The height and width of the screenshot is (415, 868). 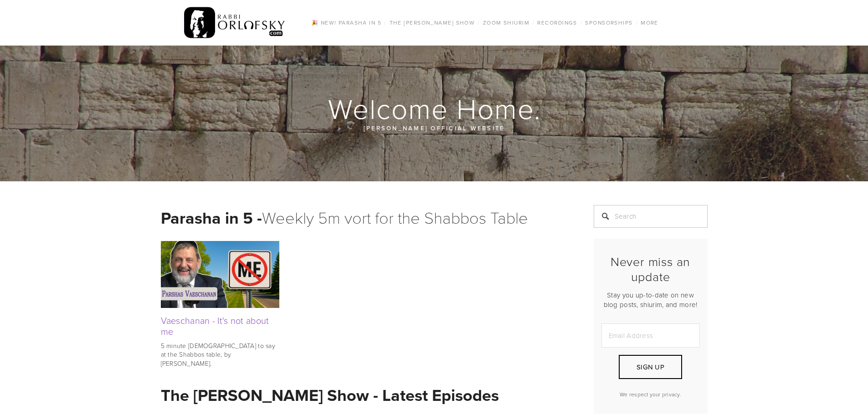 I want to click on span: Sign Up, so click(x=651, y=366).